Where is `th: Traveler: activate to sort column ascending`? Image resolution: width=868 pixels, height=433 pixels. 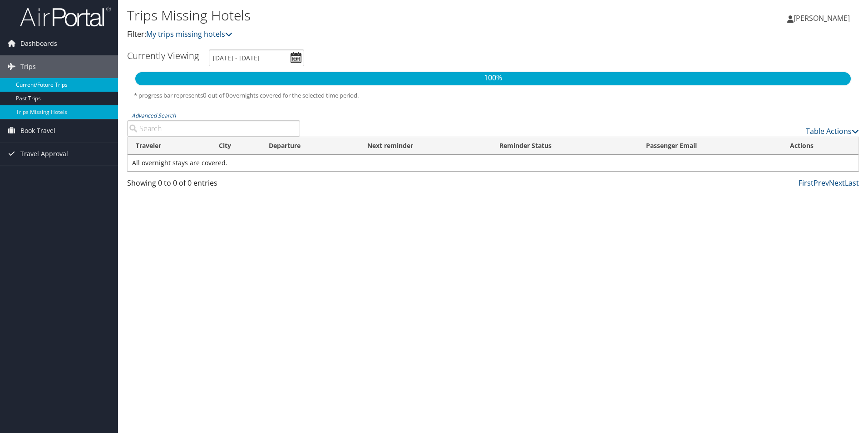 th: Traveler: activate to sort column ascending is located at coordinates (169, 146).